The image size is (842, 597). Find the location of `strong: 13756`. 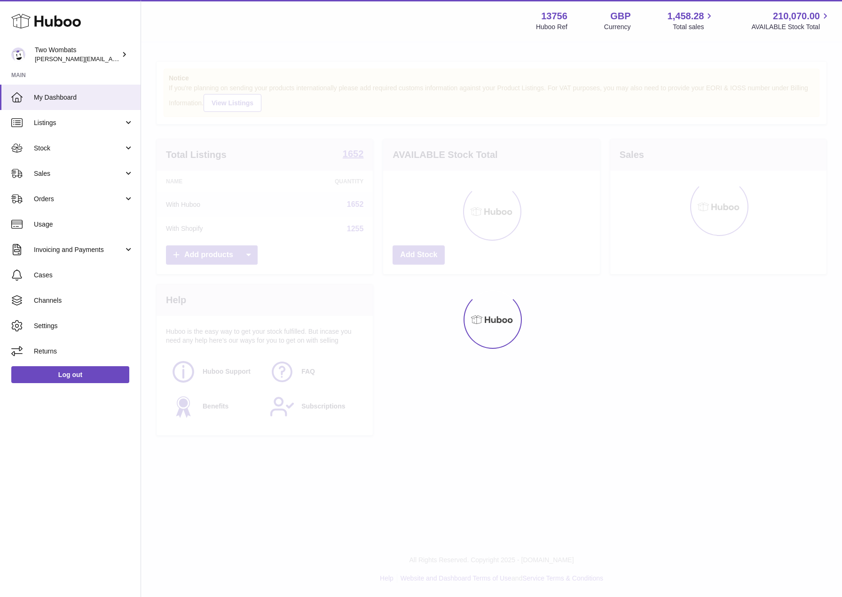

strong: 13756 is located at coordinates (554, 16).